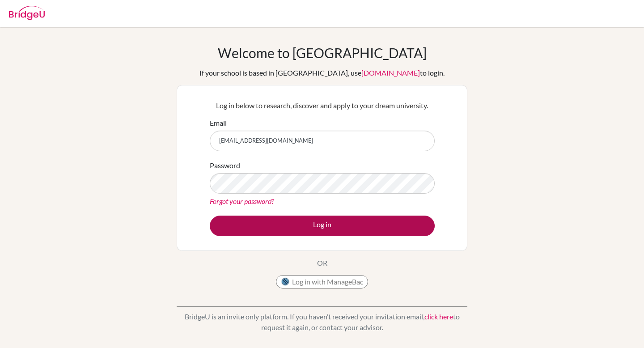 Image resolution: width=644 pixels, height=348 pixels. I want to click on a: click here, so click(438, 316).